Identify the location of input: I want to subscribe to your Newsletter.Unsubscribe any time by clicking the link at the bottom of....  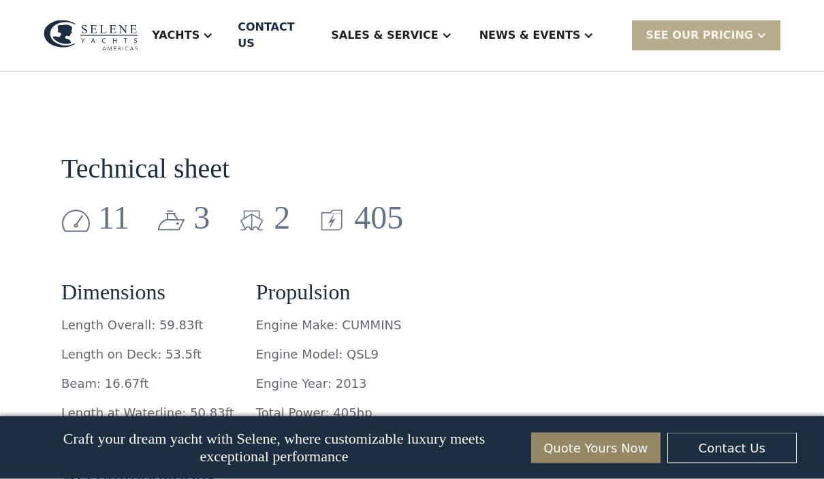
(9, 309).